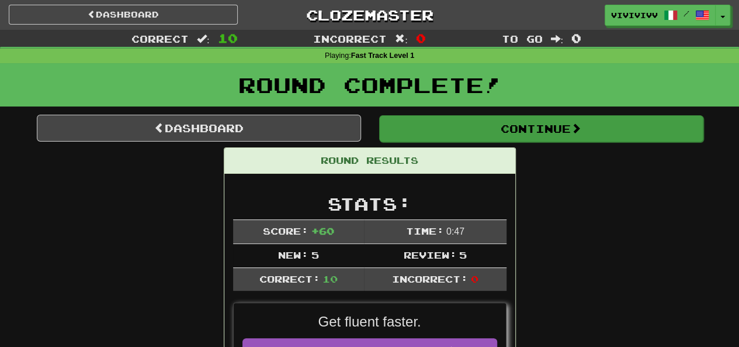 The image size is (739, 347). What do you see at coordinates (160, 39) in the screenshot?
I see `span: Correct` at bounding box center [160, 39].